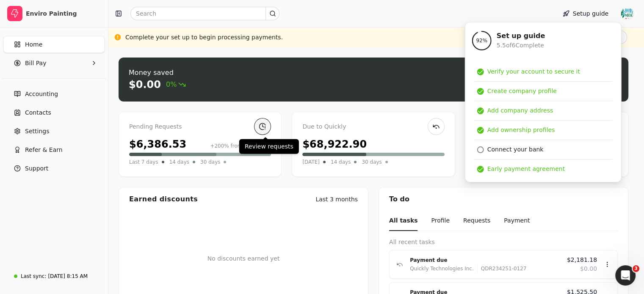 The width and height of the screenshot is (644, 294). I want to click on div: $0.00, so click(145, 85).